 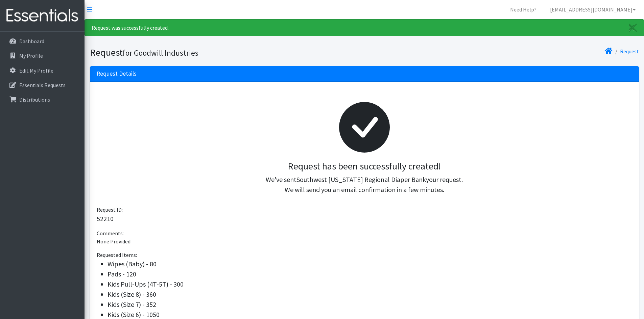 I want to click on img: HumanEssentials, so click(x=42, y=15).